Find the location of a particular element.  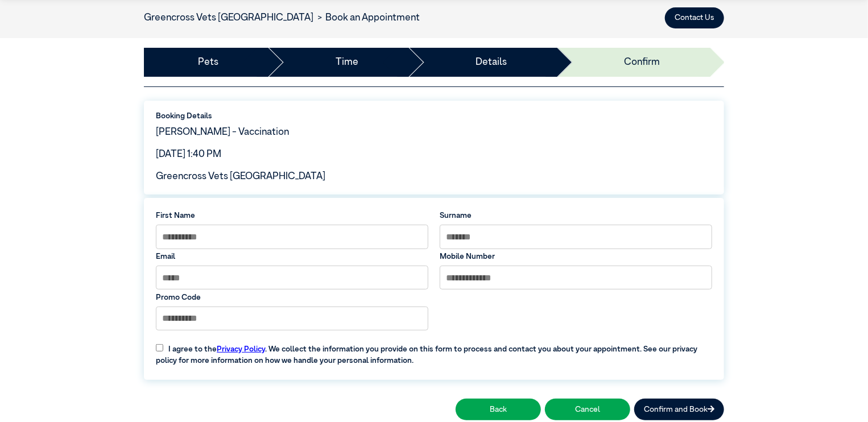

input: I agree to thePrivacy Policy. We collect the information you provide on this form to process and ... is located at coordinates (159, 347).